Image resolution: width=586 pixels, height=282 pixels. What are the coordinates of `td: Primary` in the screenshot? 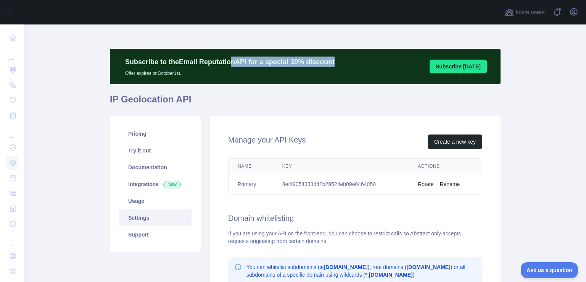 It's located at (251, 184).